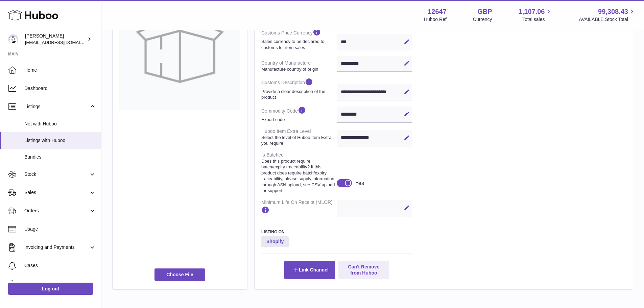  Describe the element at coordinates (435, 19) in the screenshot. I see `div: Huboo Ref` at that location.